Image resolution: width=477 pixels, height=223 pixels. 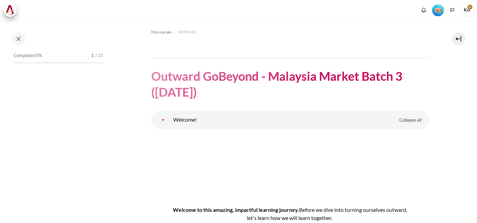 What do you see at coordinates (438, 10) in the screenshot?
I see `div: Level #1` at bounding box center [438, 10].